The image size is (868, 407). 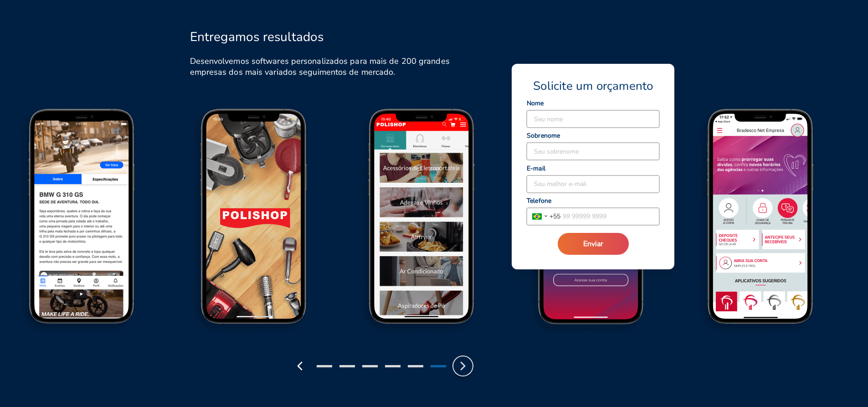 What do you see at coordinates (593, 184) in the screenshot?
I see `input: Seu melhor e-mail` at bounding box center [593, 184].